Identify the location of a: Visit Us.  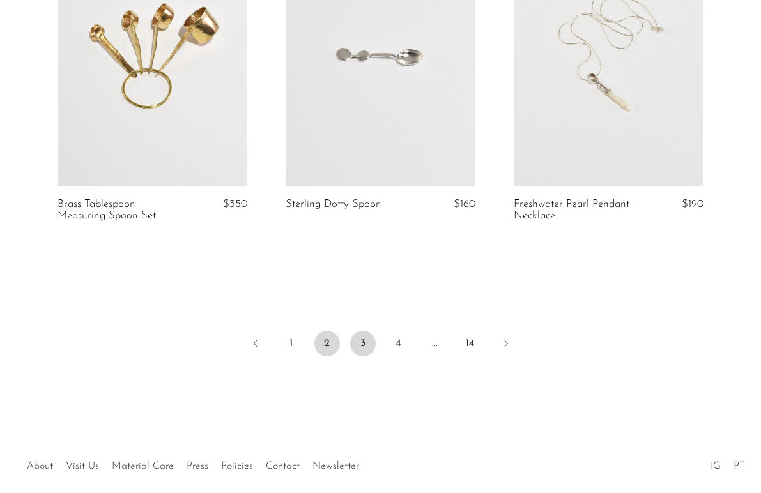
(82, 466).